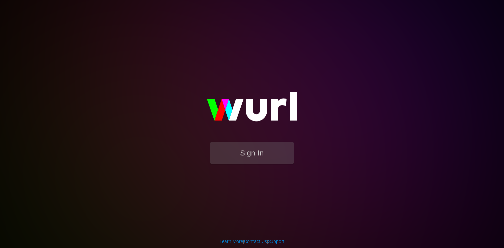 The image size is (504, 248). What do you see at coordinates (252, 110) in the screenshot?
I see `img: wurl-logo-on-black-223613ac3d8ba8fe6dc639794a292ebdb59501304c7dfd60c99c58986ef67473.svg` at bounding box center [252, 110].